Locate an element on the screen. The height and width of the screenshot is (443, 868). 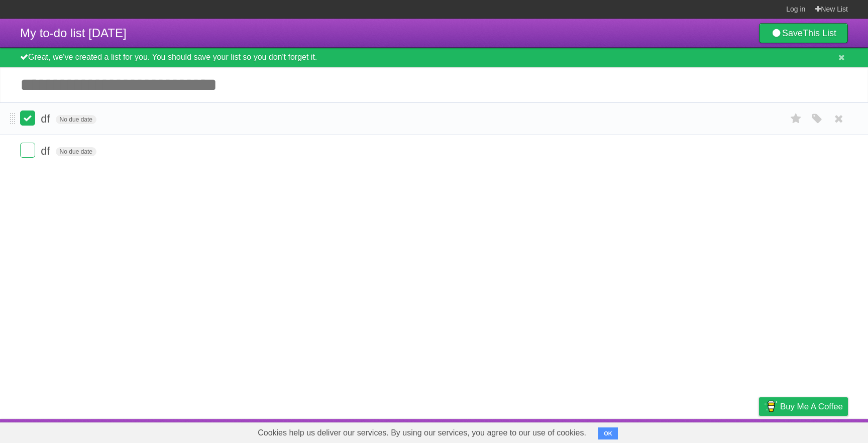
a: Terms is located at coordinates (723, 431).